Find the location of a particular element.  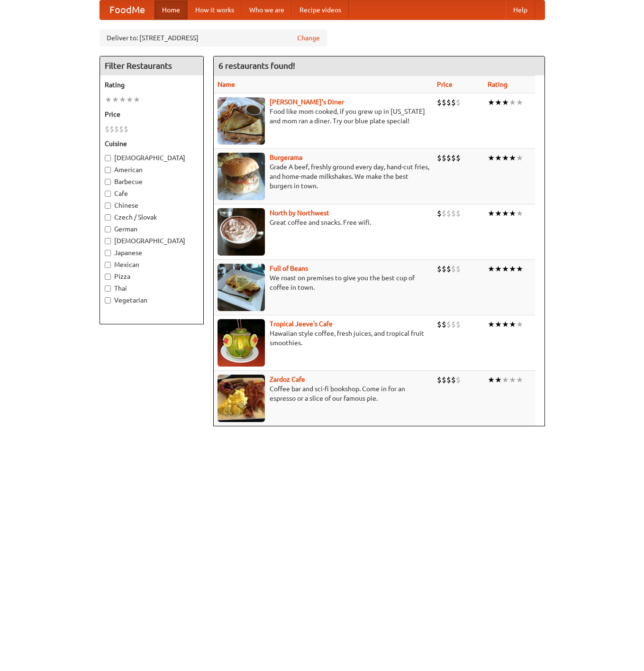

img: burgerama.jpg is located at coordinates (241, 176).